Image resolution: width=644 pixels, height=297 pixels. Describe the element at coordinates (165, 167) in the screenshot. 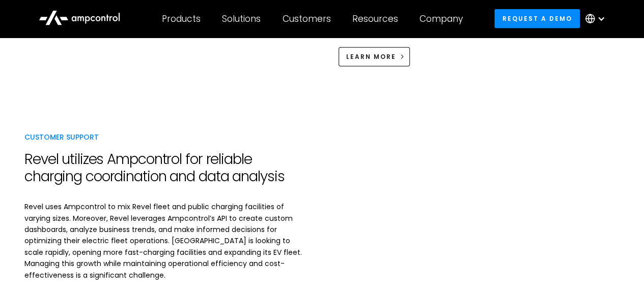

I see `h2: Revel utilizes Ampcontrol for reliable charging coordination and data analysis` at that location.